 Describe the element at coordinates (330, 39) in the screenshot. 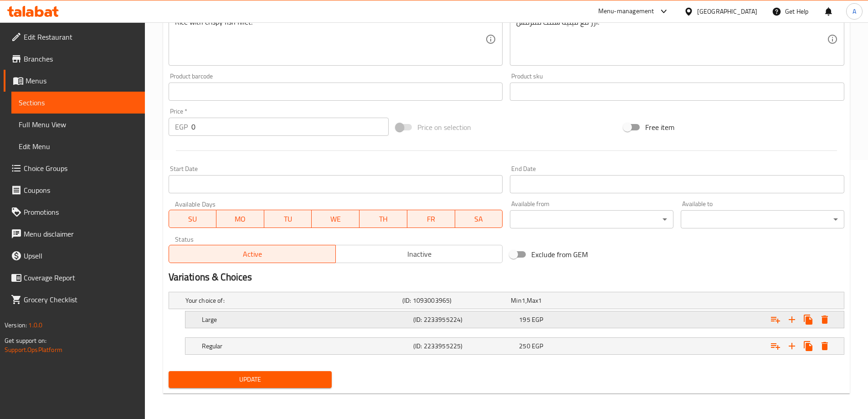

I see `textarea: Rice with crispy fish fillet.` at that location.